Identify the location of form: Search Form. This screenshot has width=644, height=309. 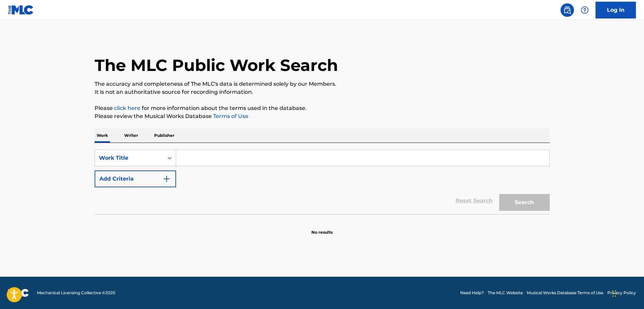
(322, 182).